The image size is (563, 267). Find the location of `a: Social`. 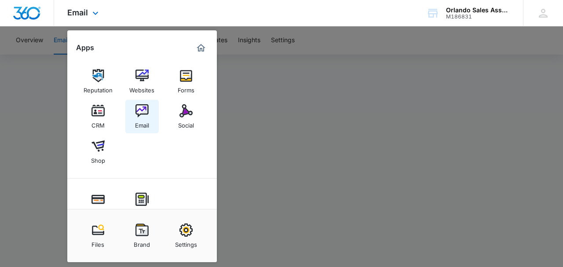

a: Social is located at coordinates (186, 117).